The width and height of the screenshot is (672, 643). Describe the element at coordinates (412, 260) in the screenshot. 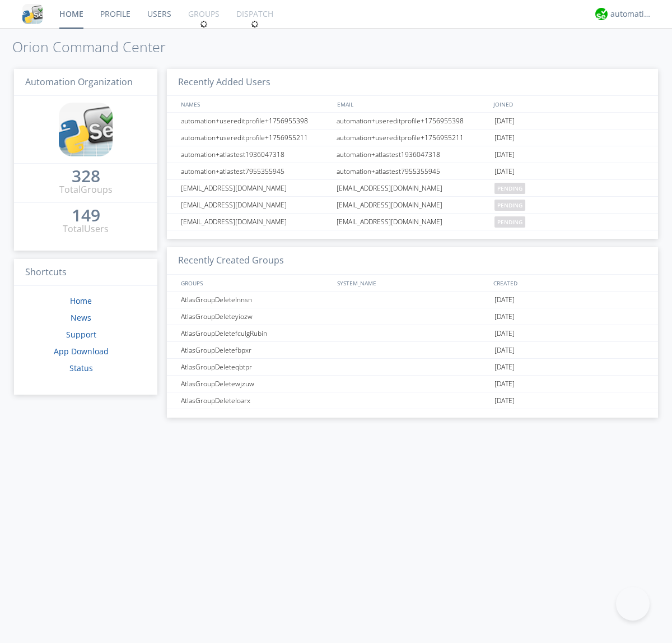

I see `h3: Recently Created Groups` at that location.